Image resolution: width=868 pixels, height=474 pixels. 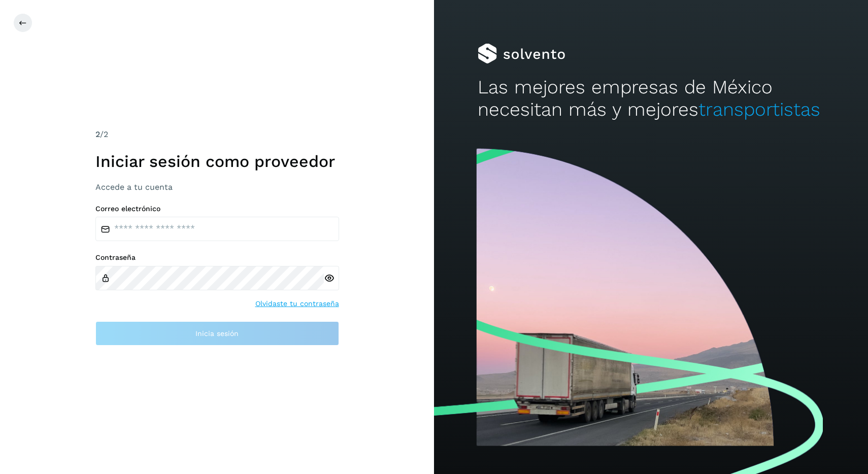 I want to click on a: Olvidaste tu contraseña, so click(x=297, y=303).